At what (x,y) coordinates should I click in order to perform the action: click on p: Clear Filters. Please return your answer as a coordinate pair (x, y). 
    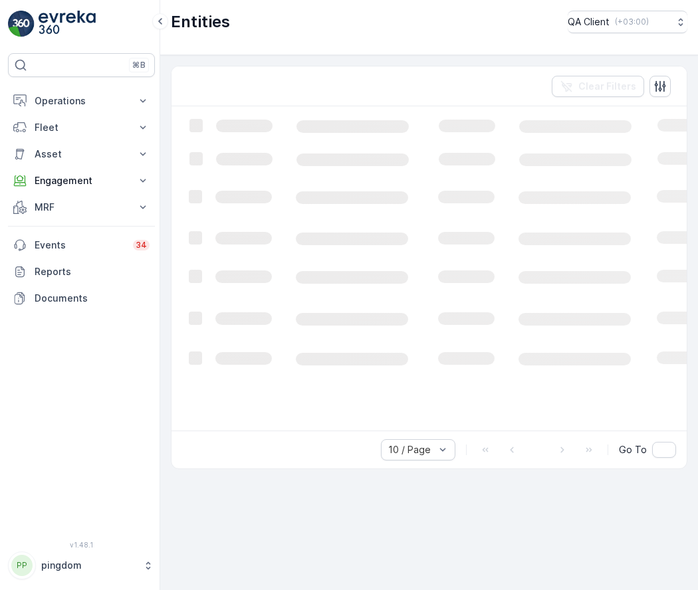
    Looking at the image, I should click on (607, 86).